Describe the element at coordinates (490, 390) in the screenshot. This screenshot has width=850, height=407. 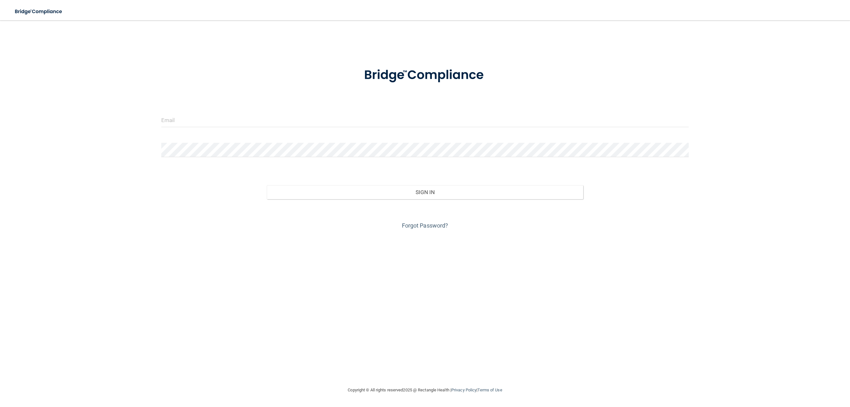
I see `a: Terms of Use` at that location.